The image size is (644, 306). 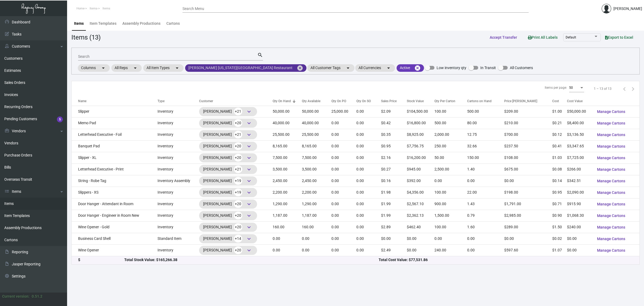 I want to click on div: Type, so click(x=161, y=101).